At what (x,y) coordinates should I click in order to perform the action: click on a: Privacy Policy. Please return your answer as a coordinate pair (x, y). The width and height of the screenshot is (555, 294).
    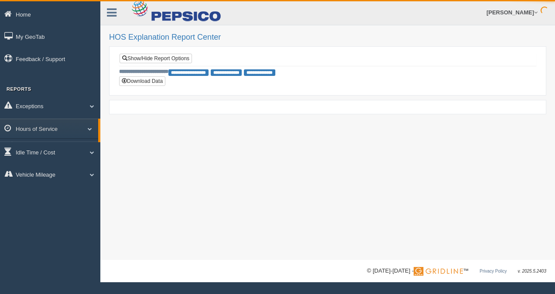
    Looking at the image, I should click on (493, 271).